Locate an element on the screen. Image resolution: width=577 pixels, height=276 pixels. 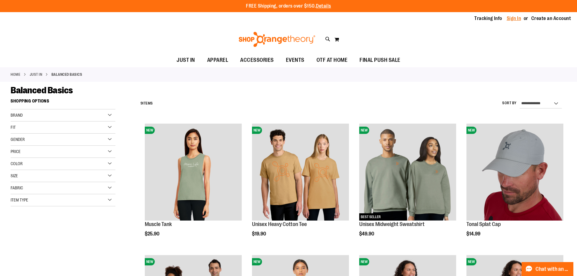
a: APPAREL is located at coordinates (218, 60).